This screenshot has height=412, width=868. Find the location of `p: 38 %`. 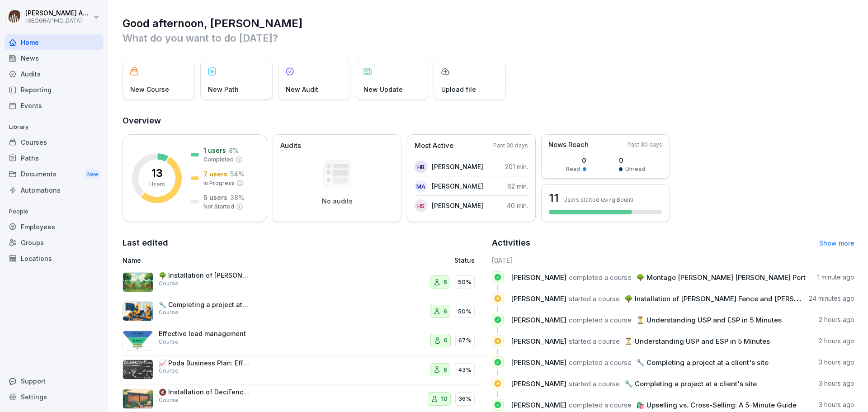

p: 38 % is located at coordinates (237, 197).